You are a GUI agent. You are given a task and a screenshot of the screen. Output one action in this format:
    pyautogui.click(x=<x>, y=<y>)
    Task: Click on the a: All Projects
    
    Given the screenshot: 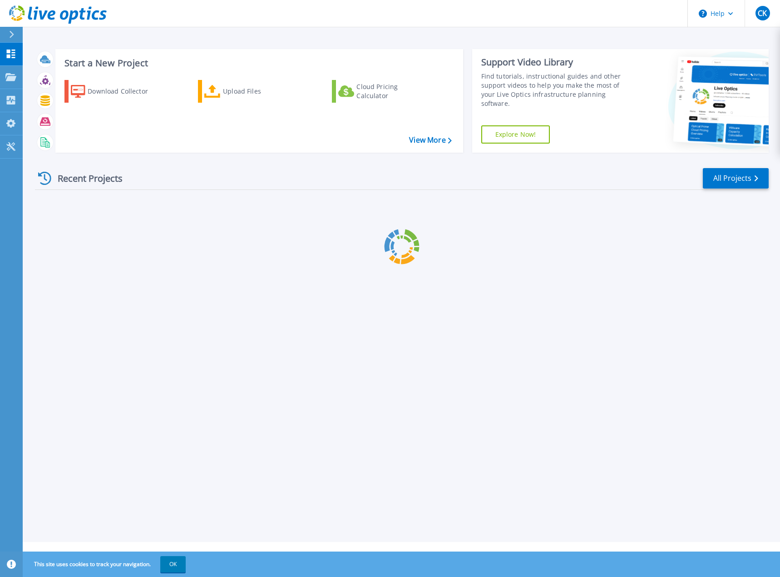 What is the action you would take?
    pyautogui.click(x=736, y=178)
    